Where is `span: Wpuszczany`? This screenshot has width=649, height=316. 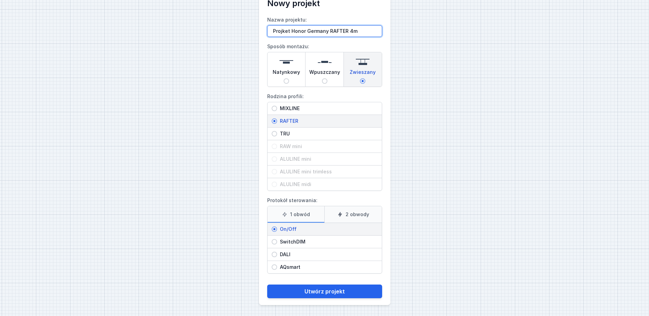
span: Wpuszczany is located at coordinates (325, 74).